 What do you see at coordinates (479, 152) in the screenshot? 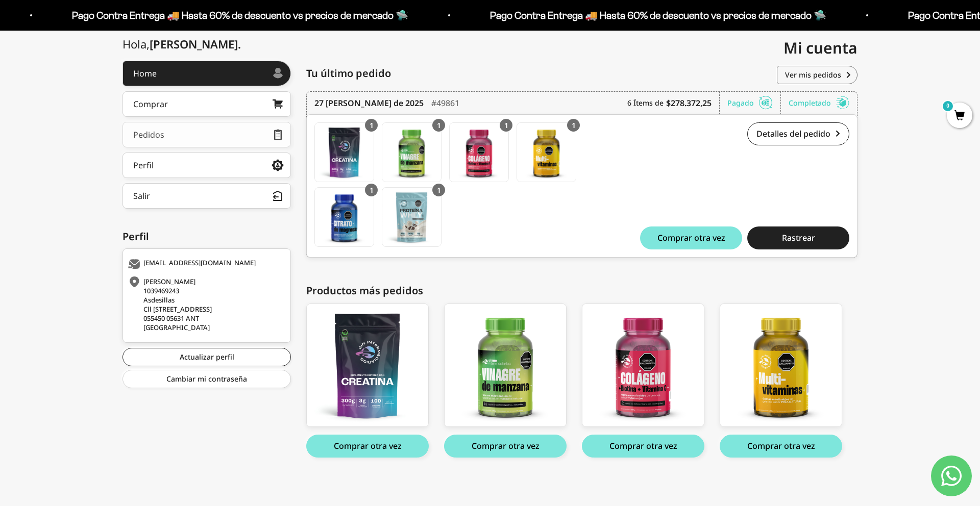
I see `img: Translation missing: es.Gomas con Colageno + Biotina + Vitamina C` at bounding box center [479, 152].